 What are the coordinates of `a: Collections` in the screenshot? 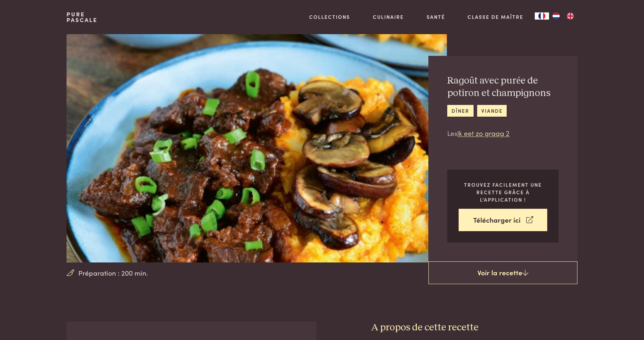 It's located at (330, 17).